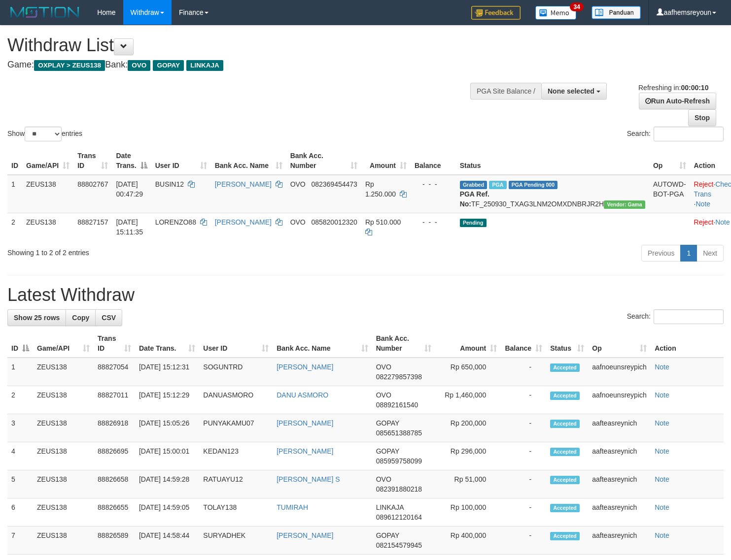  Describe the element at coordinates (108, 318) in the screenshot. I see `a: CSV` at that location.